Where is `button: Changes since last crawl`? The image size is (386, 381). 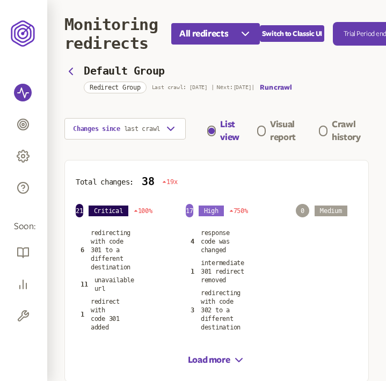 button: Changes since last crawl is located at coordinates (125, 129).